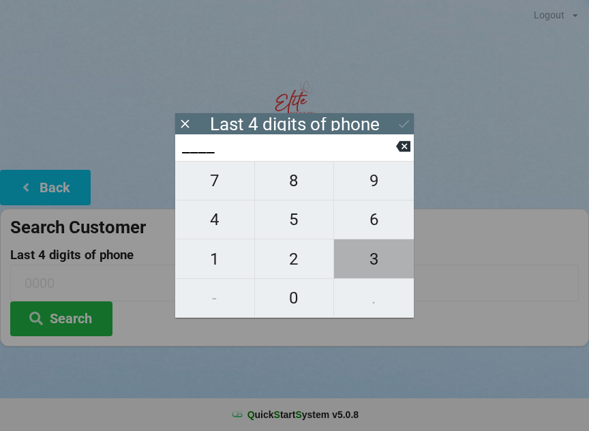 The image size is (589, 431). I want to click on span: 8, so click(295, 181).